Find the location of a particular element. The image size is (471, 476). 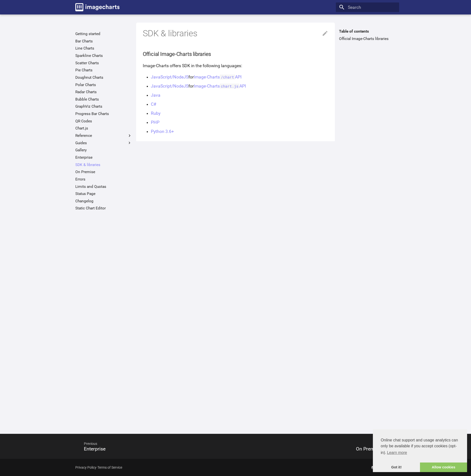

a: dismiss cookie message is located at coordinates (396, 467).